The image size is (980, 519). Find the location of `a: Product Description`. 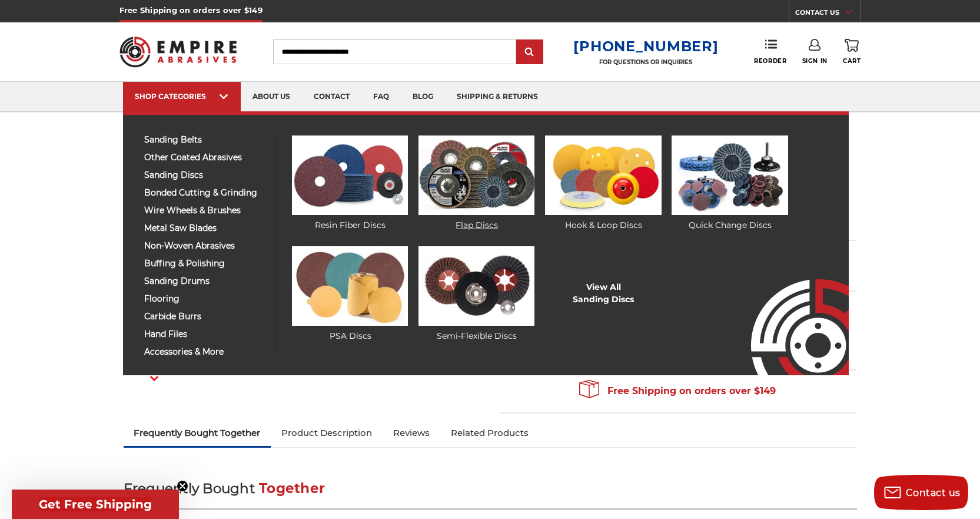

a: Product Description is located at coordinates (326, 433).